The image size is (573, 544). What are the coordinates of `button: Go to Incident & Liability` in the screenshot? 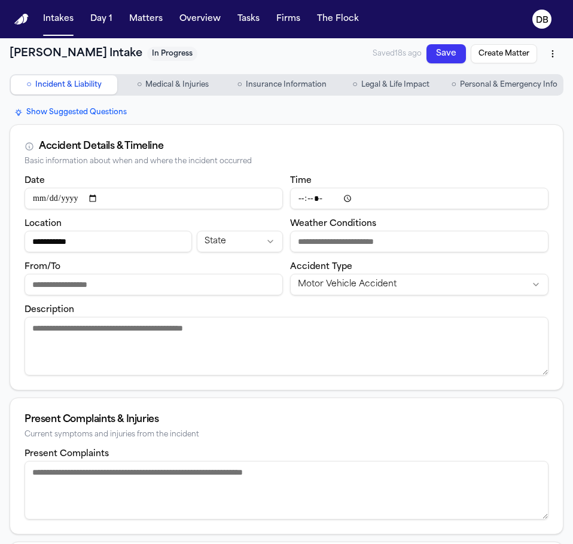 It's located at (64, 85).